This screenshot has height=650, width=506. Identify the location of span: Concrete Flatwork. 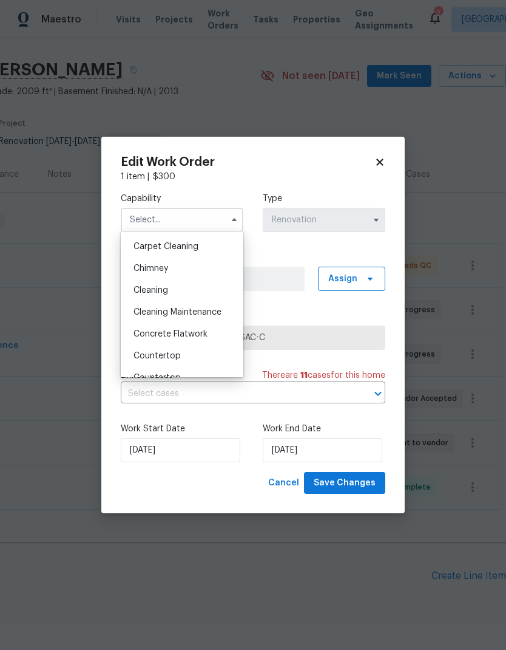
(171, 334).